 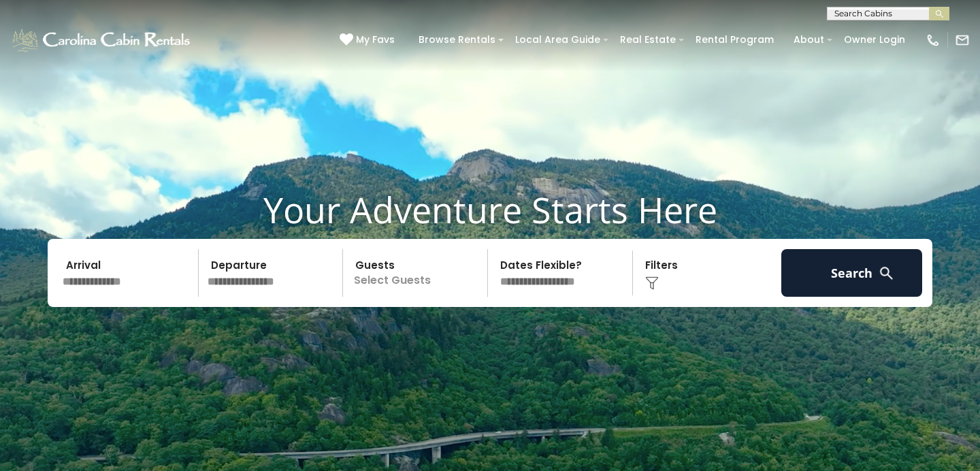 I want to click on img: filter--v1.png, so click(x=652, y=283).